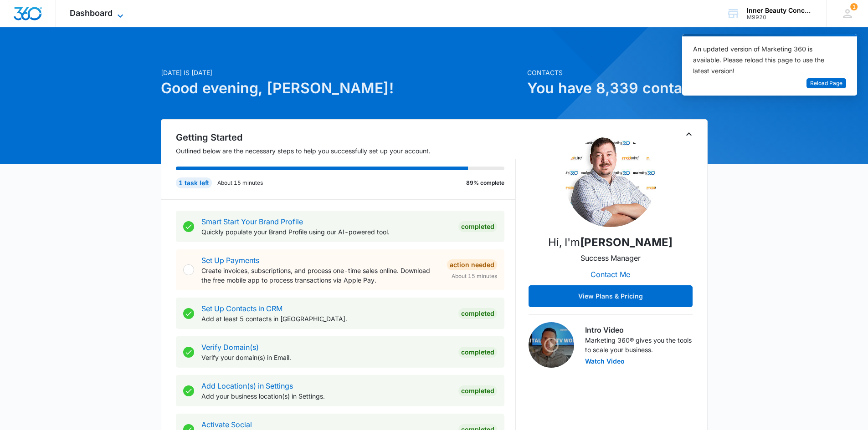 The image size is (868, 430). I want to click on span: Dashboard, so click(91, 13).